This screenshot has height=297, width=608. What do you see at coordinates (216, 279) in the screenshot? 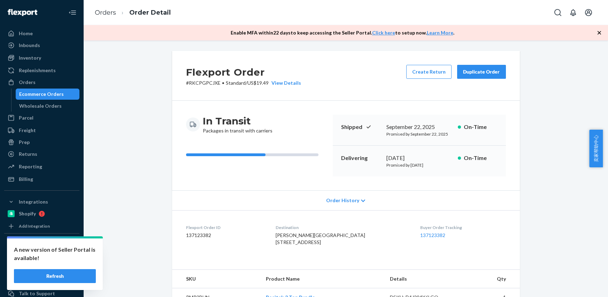
I see `th: SKU` at bounding box center [216, 279].